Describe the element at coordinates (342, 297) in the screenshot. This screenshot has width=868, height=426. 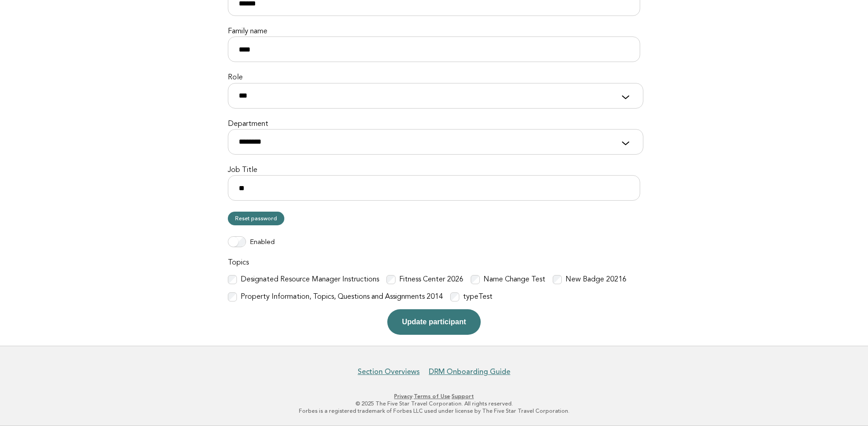
I see `label: Property Information, Topics, Questions and Assignments 2014` at that location.